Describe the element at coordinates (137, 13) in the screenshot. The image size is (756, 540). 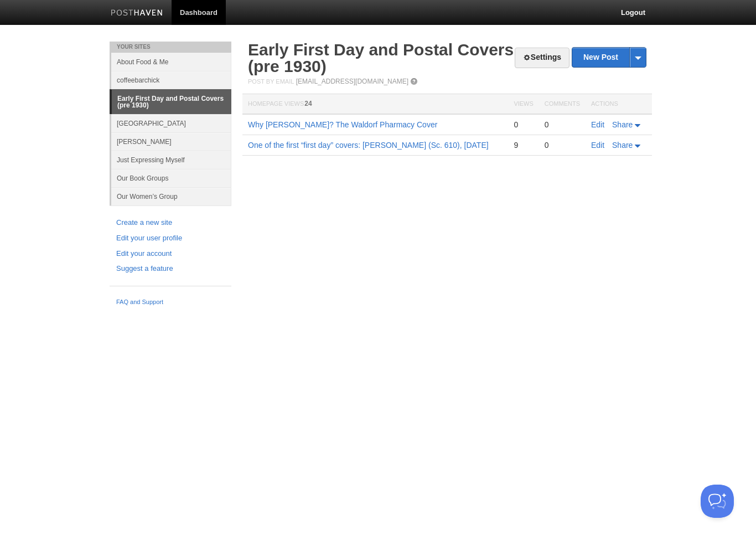
I see `img: Posthaven-bar` at that location.